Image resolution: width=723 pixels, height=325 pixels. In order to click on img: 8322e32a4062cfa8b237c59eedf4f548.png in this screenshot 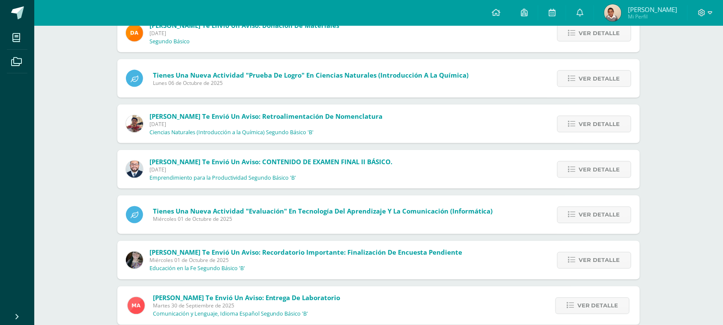, I will do `click(134, 260)`.